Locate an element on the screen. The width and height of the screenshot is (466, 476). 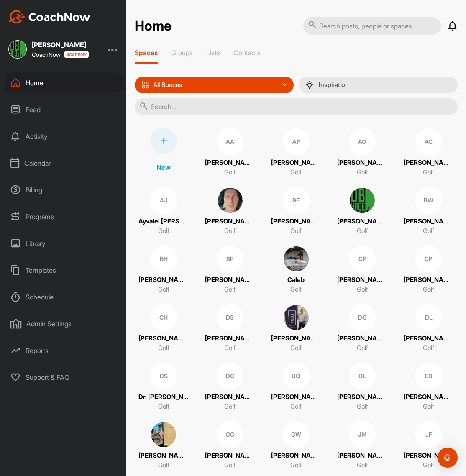
div: BH is located at coordinates (164, 259).